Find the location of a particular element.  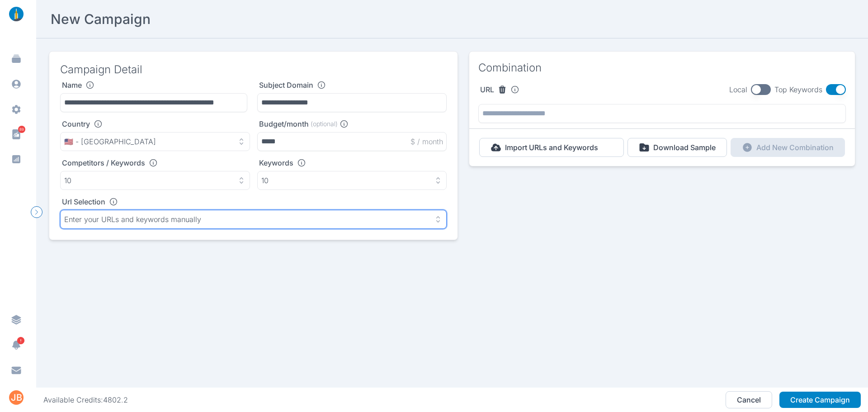

label: Budget/month is located at coordinates (284, 124).